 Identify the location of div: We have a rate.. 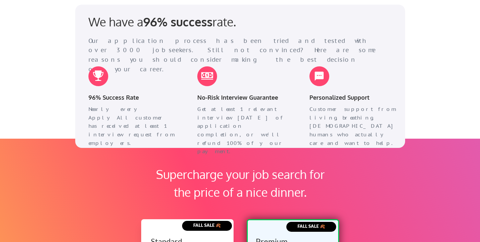
(184, 21).